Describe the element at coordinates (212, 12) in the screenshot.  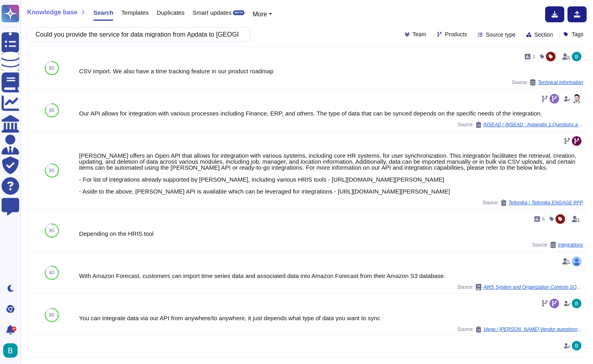
I see `span: Smart updates` at that location.